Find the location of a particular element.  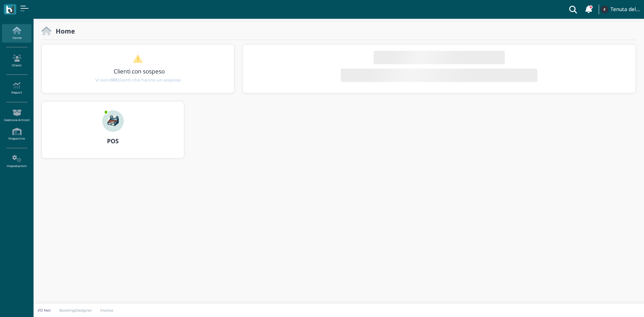

a: Home is located at coordinates (16, 33).